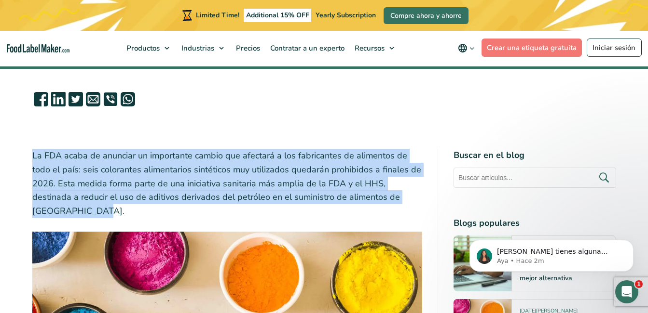  I want to click on a: Contratar a un experto, so click(306, 48).